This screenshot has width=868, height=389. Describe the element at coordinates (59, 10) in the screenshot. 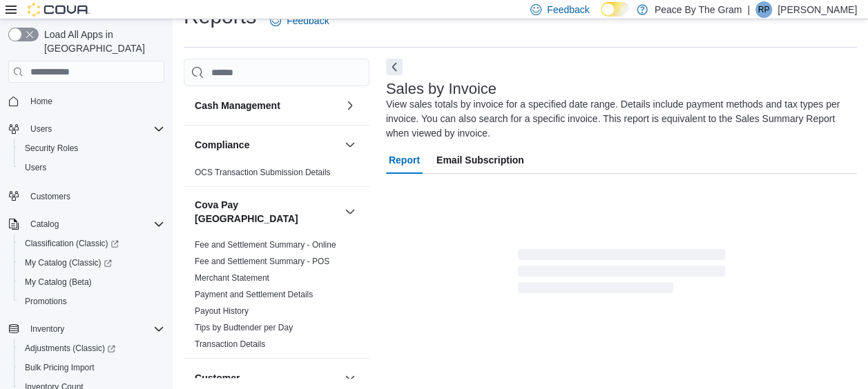

I see `img: Cova` at that location.